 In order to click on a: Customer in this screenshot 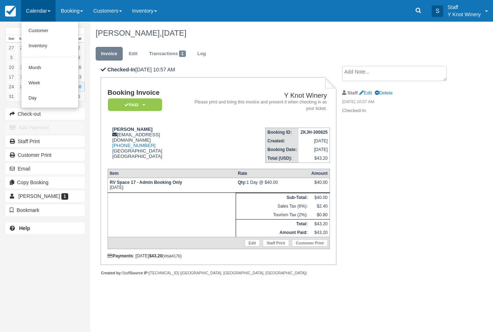, I will do `click(50, 31)`.